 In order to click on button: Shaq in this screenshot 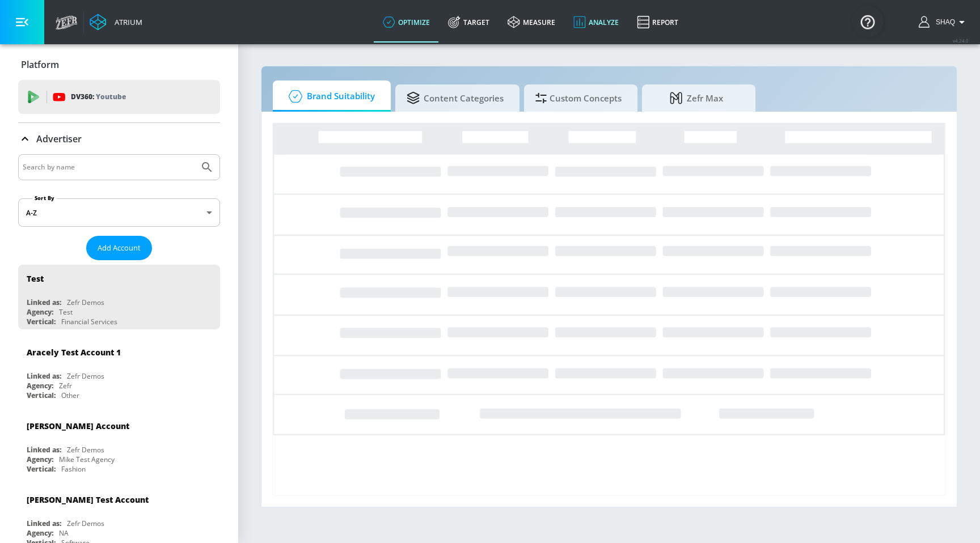, I will do `click(944, 22)`.